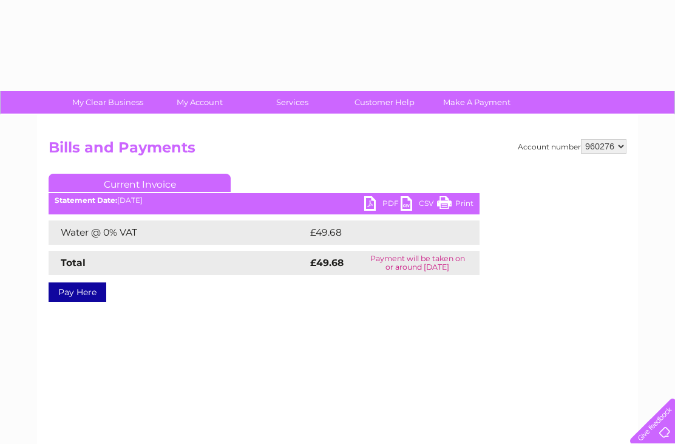  Describe the element at coordinates (86, 200) in the screenshot. I see `b: Statement Date:` at that location.